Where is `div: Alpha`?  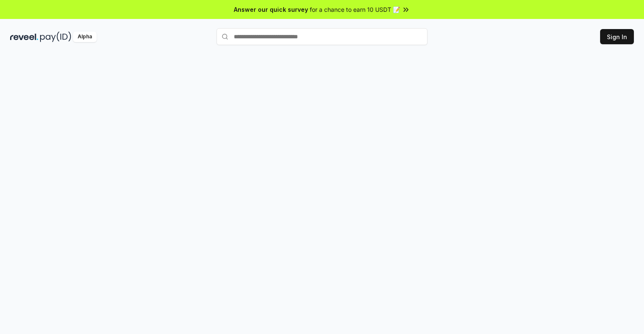 div: Alpha is located at coordinates (85, 37).